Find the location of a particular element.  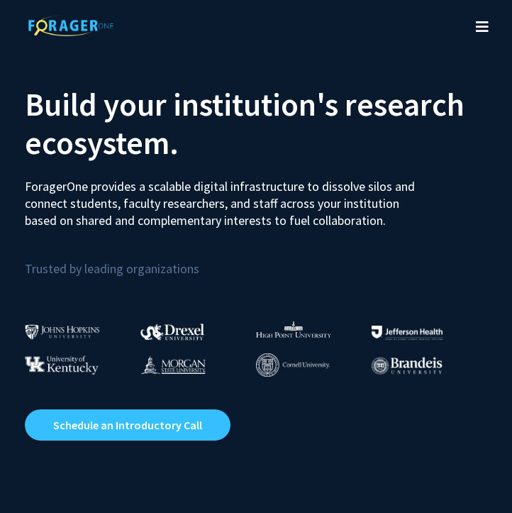

p: Trusted by leading organizations is located at coordinates (256, 260).